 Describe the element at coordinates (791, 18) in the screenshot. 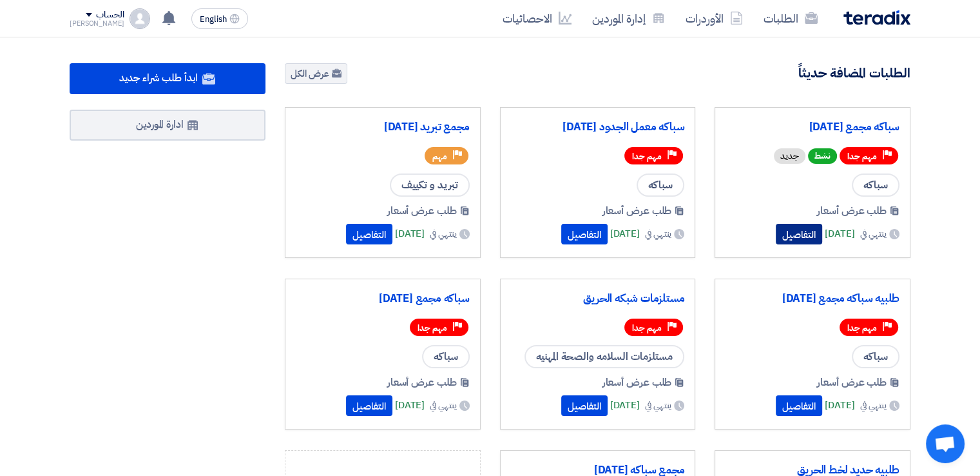

I see `a: الطلبات` at that location.